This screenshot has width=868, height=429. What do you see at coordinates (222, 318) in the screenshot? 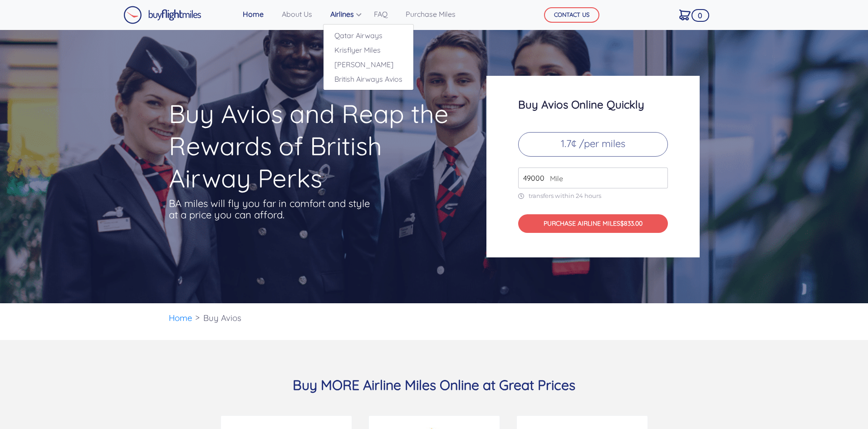
I see `li: Buy Avios` at bounding box center [222, 318].